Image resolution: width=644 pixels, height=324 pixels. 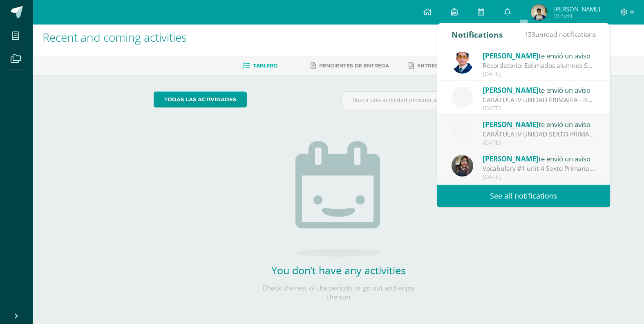 What do you see at coordinates (338, 270) in the screenshot?
I see `h2: You don’t have any activities` at bounding box center [338, 270].